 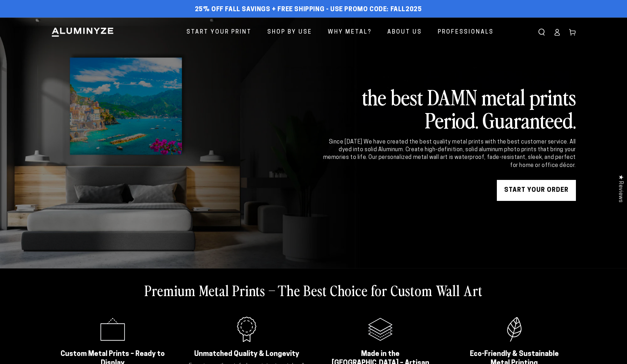 I want to click on span: About Us, so click(x=404, y=32).